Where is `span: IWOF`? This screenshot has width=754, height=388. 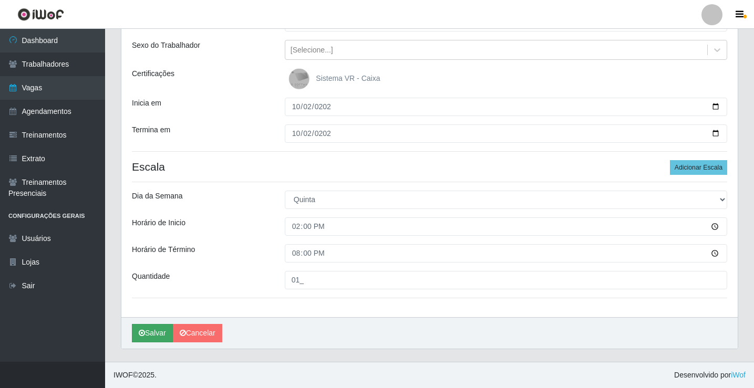 span: IWOF is located at coordinates (123, 375).